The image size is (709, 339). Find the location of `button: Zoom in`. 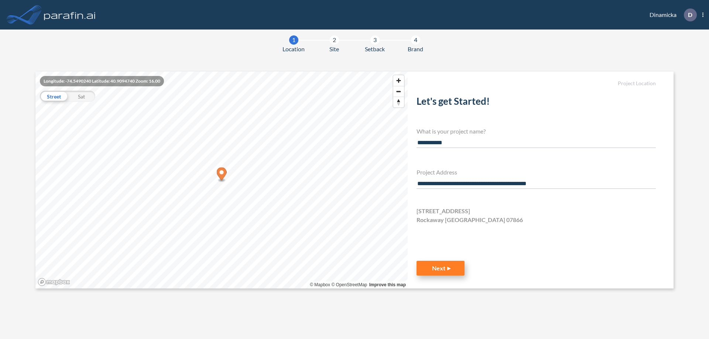

button: Zoom in is located at coordinates (398, 80).